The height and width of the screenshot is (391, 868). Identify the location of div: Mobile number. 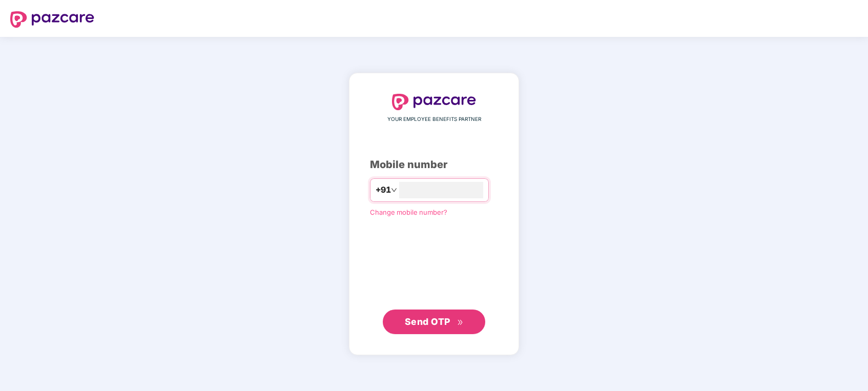
(434, 164).